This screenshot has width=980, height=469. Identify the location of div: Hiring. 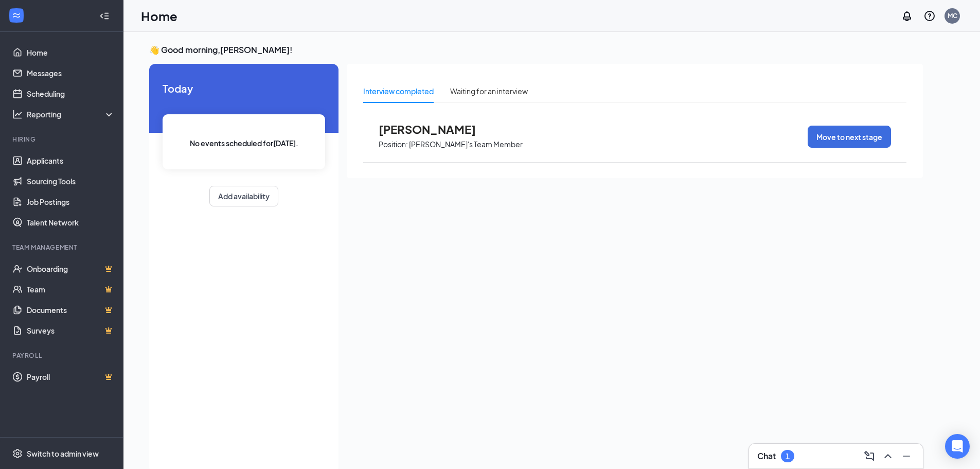
(63, 139).